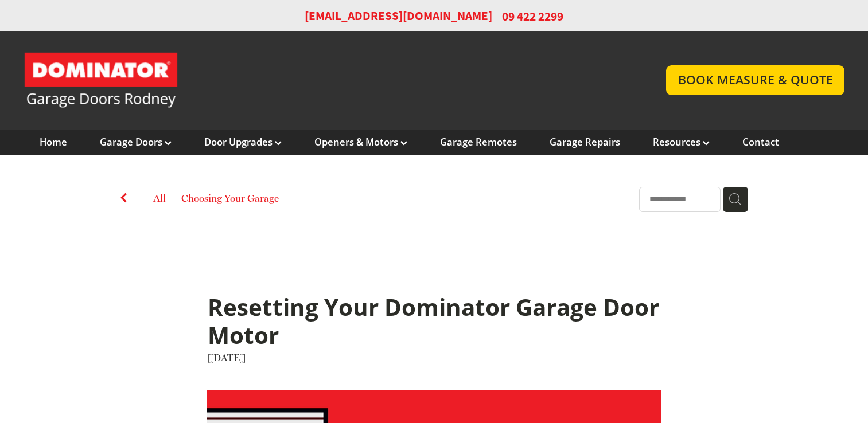 This screenshot has width=868, height=423. What do you see at coordinates (681, 143) in the screenshot?
I see `a: Resources` at bounding box center [681, 143].